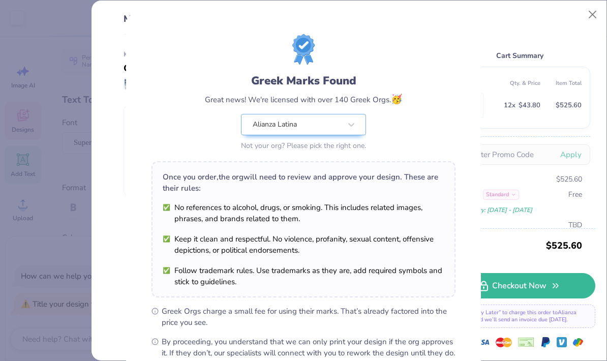  Describe the element at coordinates (304, 145) in the screenshot. I see `div: Not your org? Please pick the right one.` at that location.